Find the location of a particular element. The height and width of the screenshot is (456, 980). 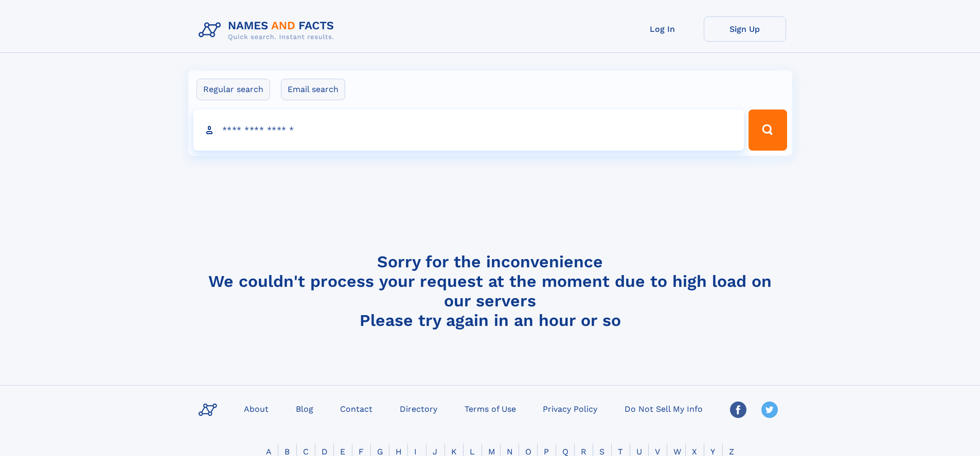

img: Facebook is located at coordinates (738, 410).